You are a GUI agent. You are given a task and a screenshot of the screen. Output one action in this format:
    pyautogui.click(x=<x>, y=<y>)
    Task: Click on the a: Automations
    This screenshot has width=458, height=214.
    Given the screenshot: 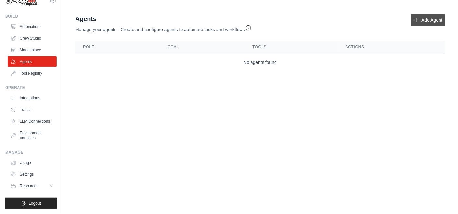 What is the action you would take?
    pyautogui.click(x=32, y=27)
    